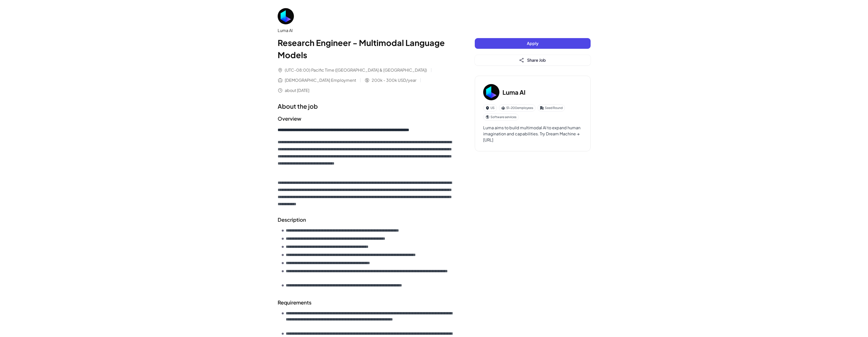 This screenshot has height=337, width=868. Describe the element at coordinates (501, 117) in the screenshot. I see `div: Software services` at that location.